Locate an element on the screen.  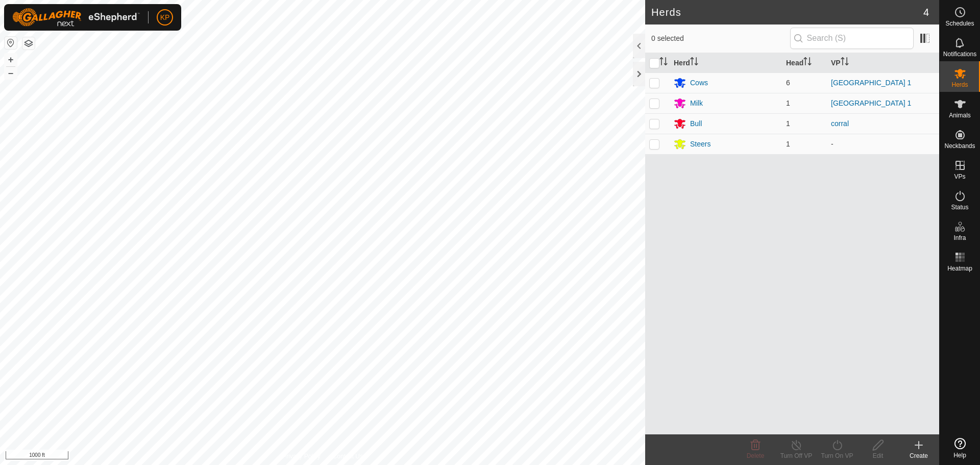
span: Notifications is located at coordinates (960, 54).